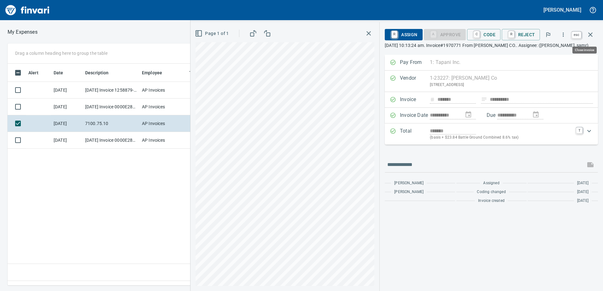  Describe the element at coordinates (563, 35) in the screenshot. I see `button: More` at that location.